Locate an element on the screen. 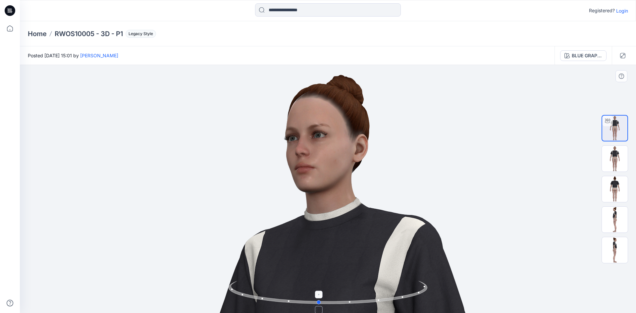 Image resolution: width=636 pixels, height=313 pixels. div: BLUE GRAPHITE / SNOW WHITE is located at coordinates (587, 56).